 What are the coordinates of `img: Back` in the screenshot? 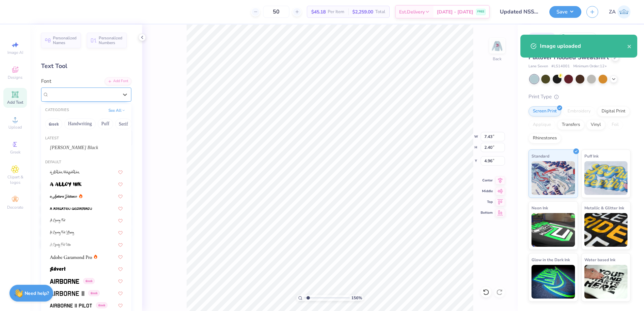 It's located at (497, 46).